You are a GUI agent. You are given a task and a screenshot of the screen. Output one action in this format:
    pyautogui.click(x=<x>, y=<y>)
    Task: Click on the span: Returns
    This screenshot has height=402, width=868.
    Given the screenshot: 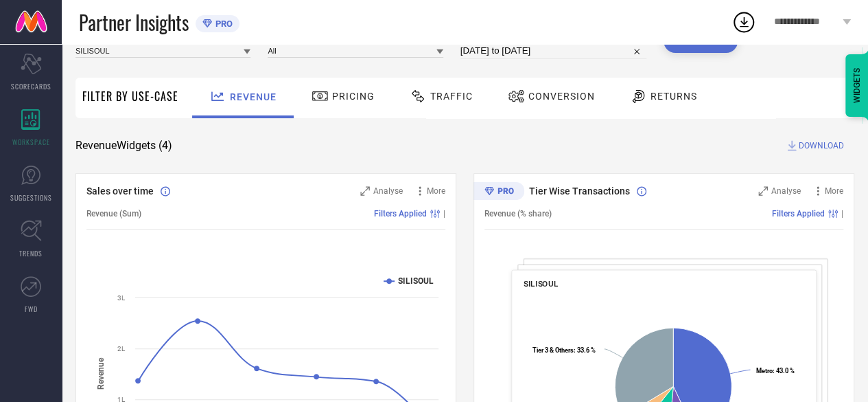 What is the action you would take?
    pyautogui.click(x=674, y=96)
    